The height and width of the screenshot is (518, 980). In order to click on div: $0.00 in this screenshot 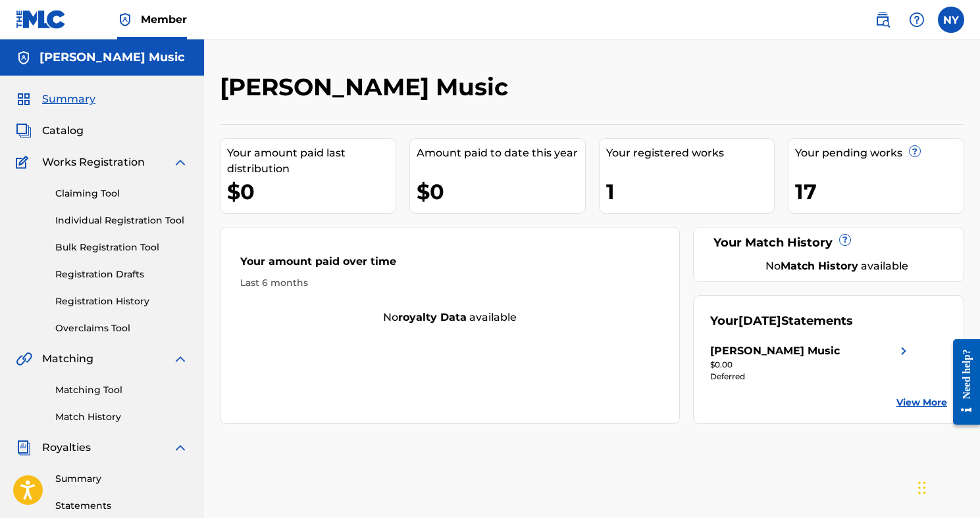, I will do `click(811, 365)`.